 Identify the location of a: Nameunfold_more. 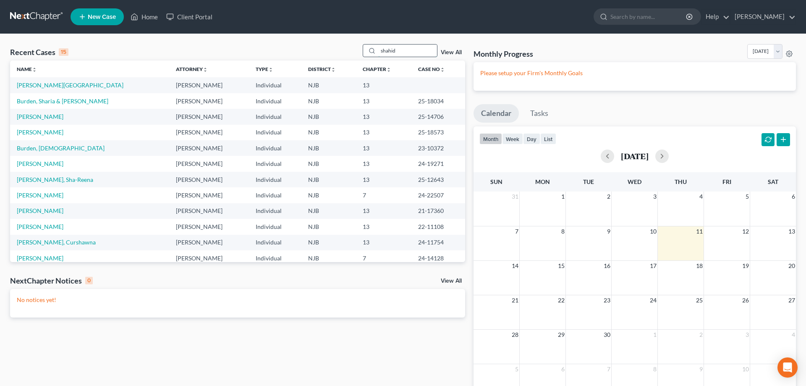
(27, 69).